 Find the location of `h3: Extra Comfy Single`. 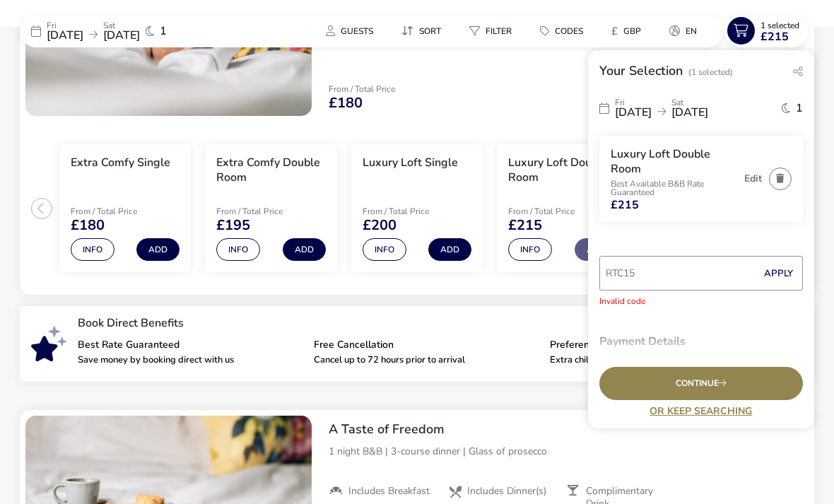

h3: Extra Comfy Single is located at coordinates (120, 162).